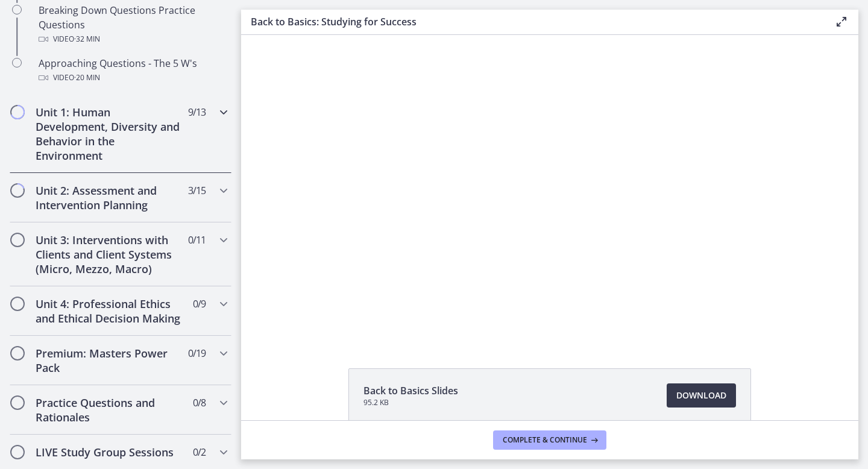 The height and width of the screenshot is (469, 868). What do you see at coordinates (199, 452) in the screenshot?
I see `span: 0 / 2` at bounding box center [199, 452].